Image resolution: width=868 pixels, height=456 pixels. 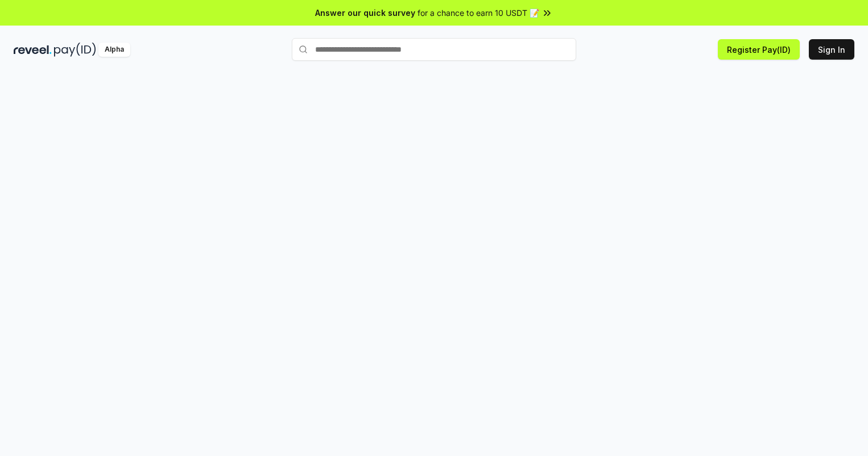 I want to click on span: for a chance to earn 10 USDT 📝, so click(x=478, y=13).